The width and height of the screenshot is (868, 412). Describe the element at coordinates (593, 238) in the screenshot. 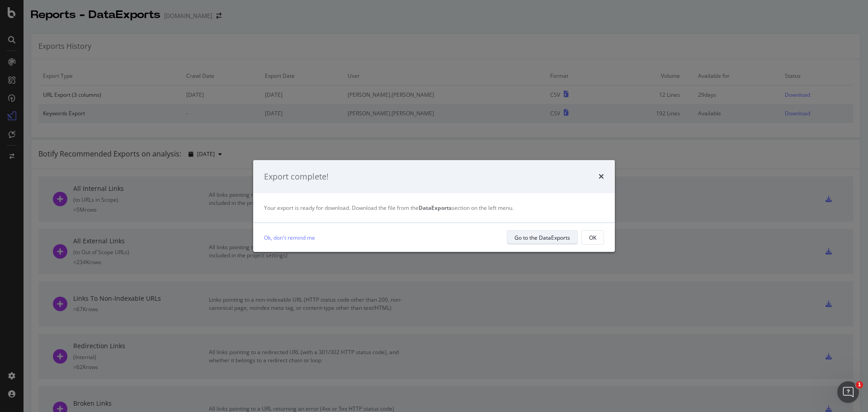

I see `button: OK` at that location.